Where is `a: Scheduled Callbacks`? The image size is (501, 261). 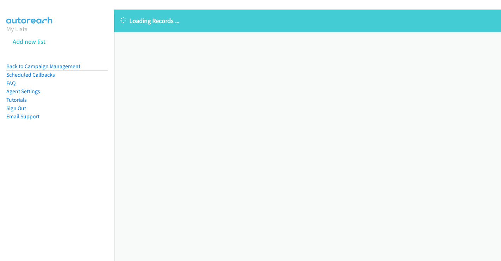 a: Scheduled Callbacks is located at coordinates (31, 74).